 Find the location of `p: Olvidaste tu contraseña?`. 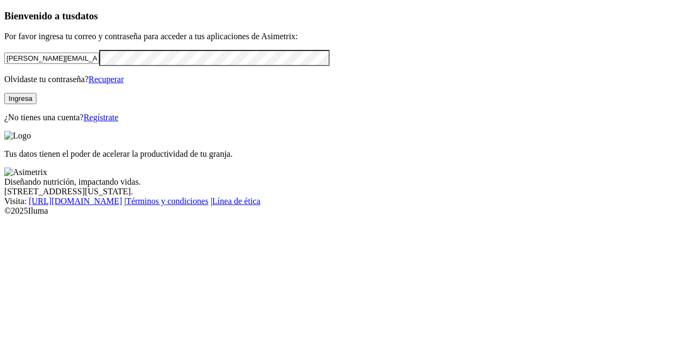

p: Olvidaste tu contraseña? is located at coordinates (343, 79).